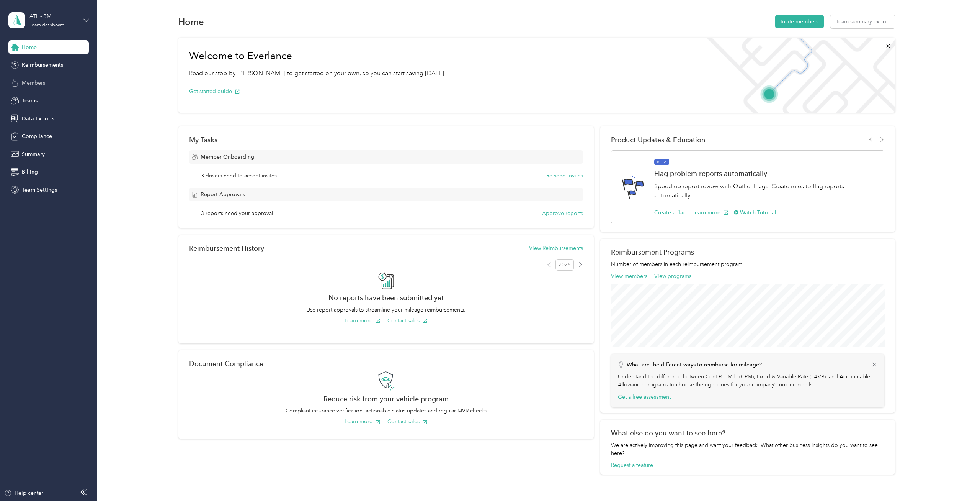 Image resolution: width=980 pixels, height=501 pixels. I want to click on button: Watch Tutorial, so click(755, 212).